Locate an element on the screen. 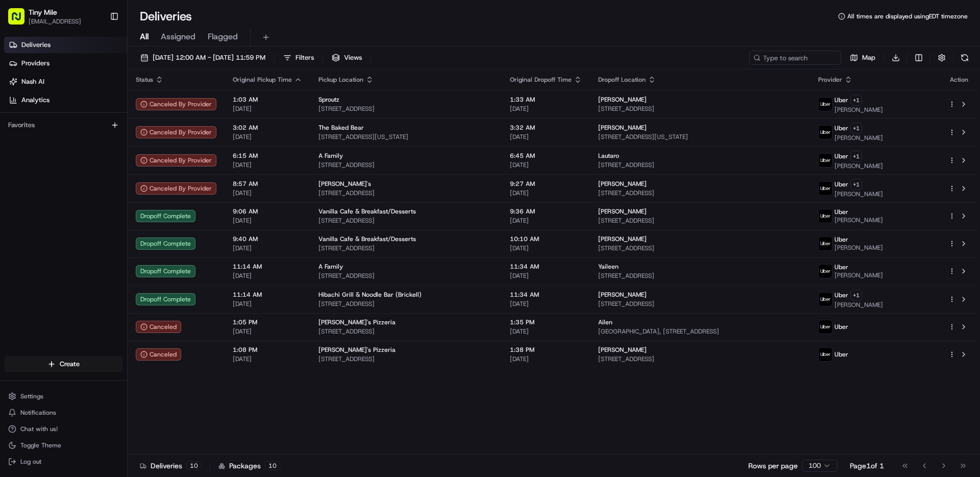  button: Refresh is located at coordinates (965, 58).